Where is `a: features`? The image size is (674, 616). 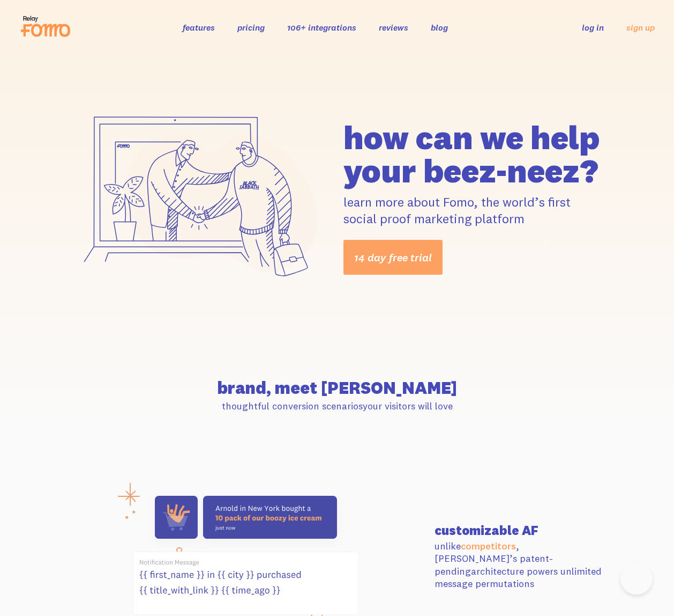 a: features is located at coordinates (199, 28).